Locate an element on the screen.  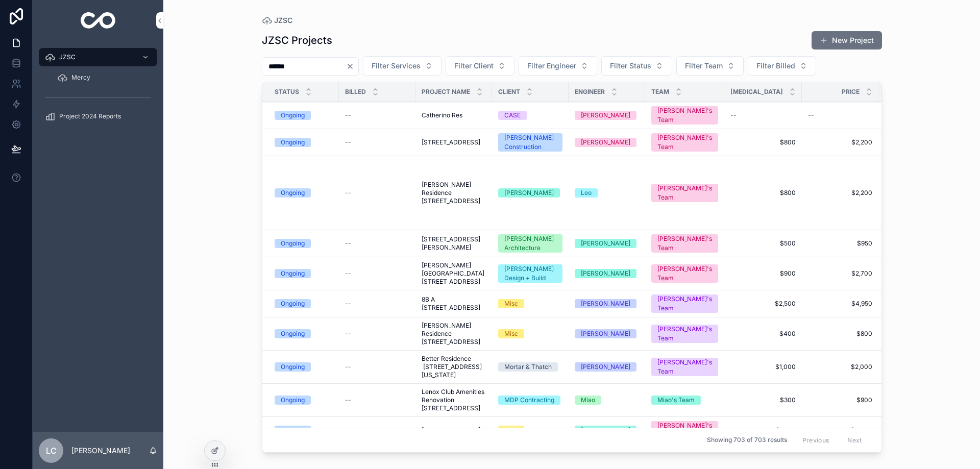
a: $2,000 is located at coordinates (840, 367).